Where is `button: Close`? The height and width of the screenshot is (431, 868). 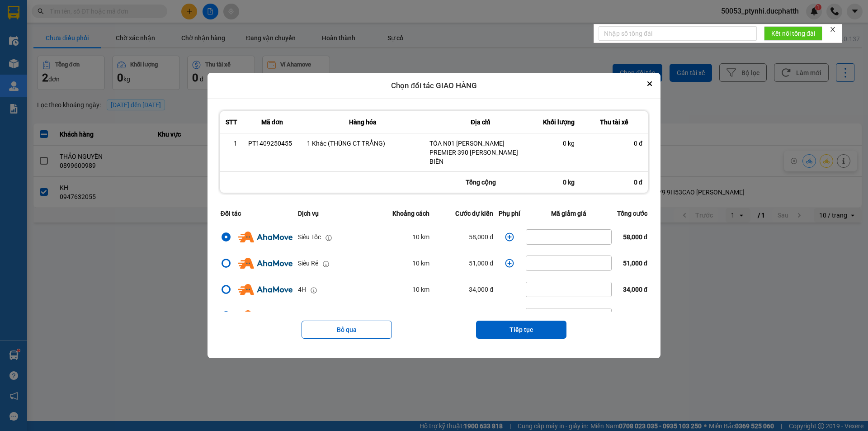
button: Close is located at coordinates (650, 84).